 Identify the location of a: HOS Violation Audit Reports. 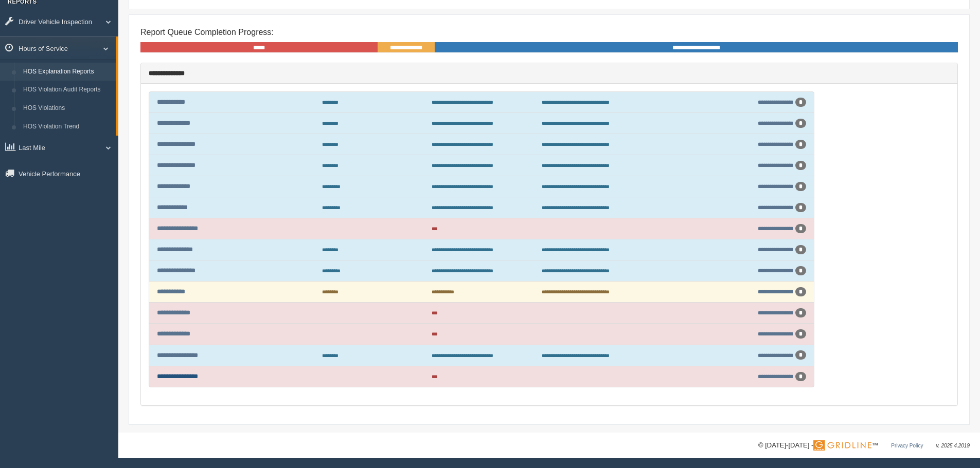
(67, 90).